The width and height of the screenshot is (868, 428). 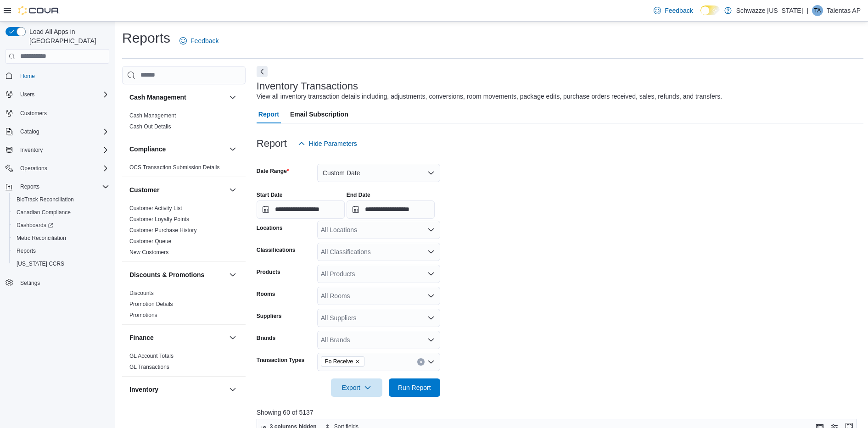 I want to click on a: GL Account Totals, so click(x=152, y=356).